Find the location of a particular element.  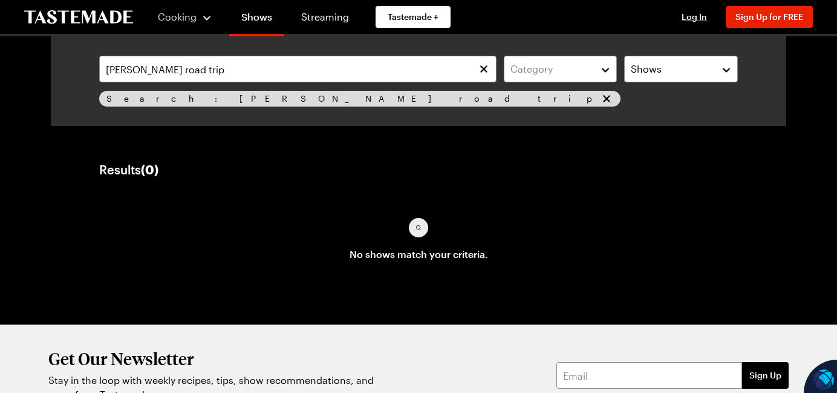

p: No shows match your criteria. is located at coordinates (419, 254).